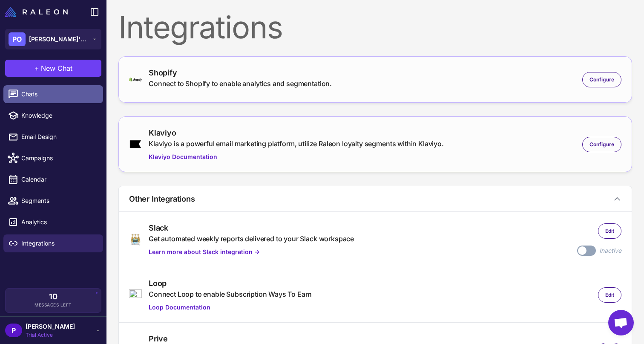 The height and width of the screenshot is (344, 644). What do you see at coordinates (54, 180) in the screenshot?
I see `a: Calendar` at bounding box center [54, 180].